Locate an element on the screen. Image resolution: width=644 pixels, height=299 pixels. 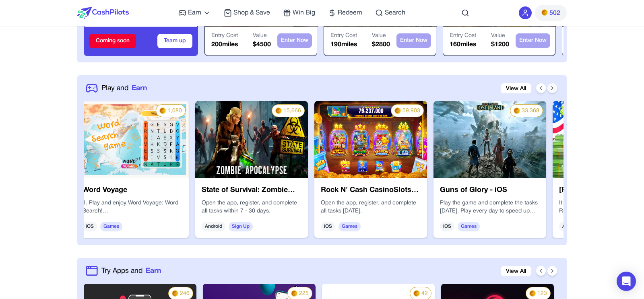
h3: Guns of Glory - iOS is located at coordinates (490, 190).